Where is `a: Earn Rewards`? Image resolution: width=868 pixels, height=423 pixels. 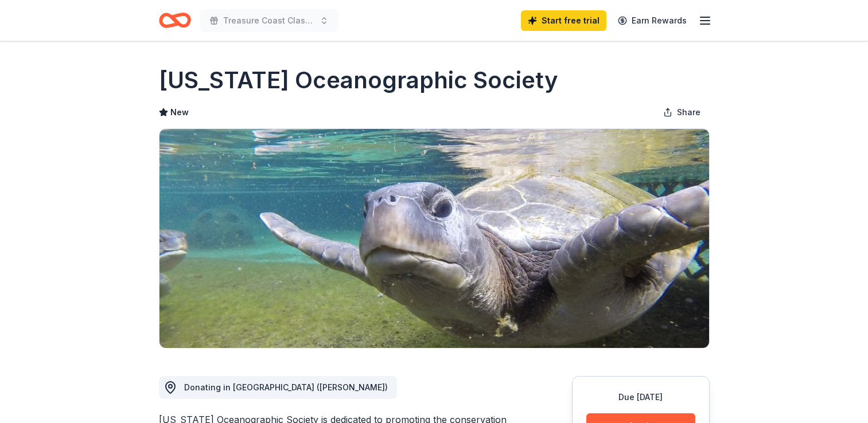 a: Earn Rewards is located at coordinates (652, 20).